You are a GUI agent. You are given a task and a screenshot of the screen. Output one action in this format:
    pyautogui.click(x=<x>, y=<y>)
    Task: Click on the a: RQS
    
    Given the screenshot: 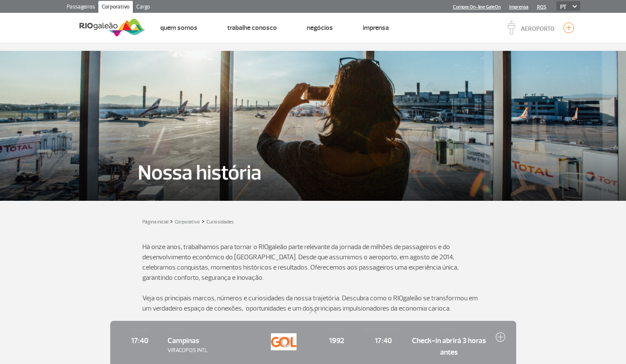 What is the action you would take?
    pyautogui.click(x=542, y=7)
    